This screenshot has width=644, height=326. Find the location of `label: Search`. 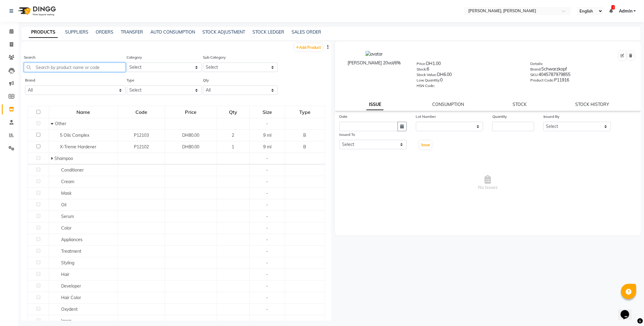

label: Search is located at coordinates (30, 58).